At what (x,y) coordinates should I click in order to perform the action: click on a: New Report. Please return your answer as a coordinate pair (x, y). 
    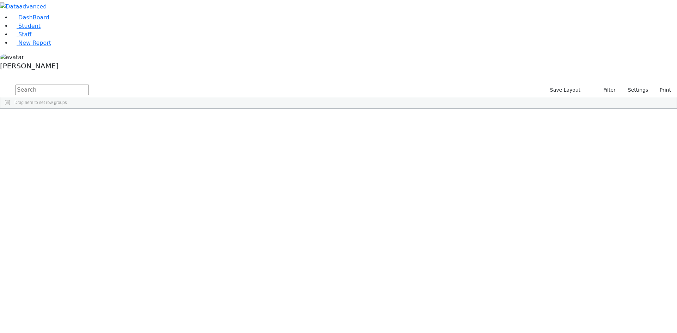
    Looking at the image, I should click on (31, 43).